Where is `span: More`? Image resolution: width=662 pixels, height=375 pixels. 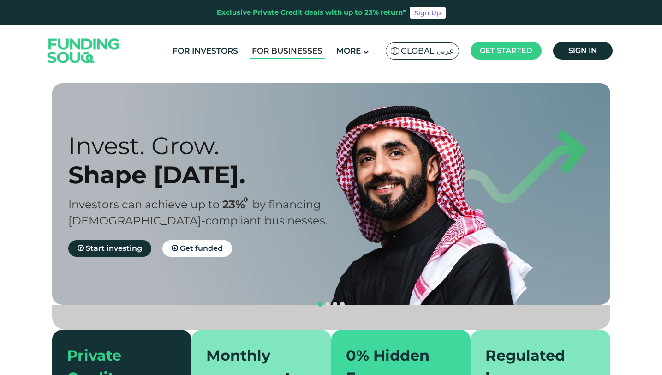
span: More is located at coordinates (348, 51).